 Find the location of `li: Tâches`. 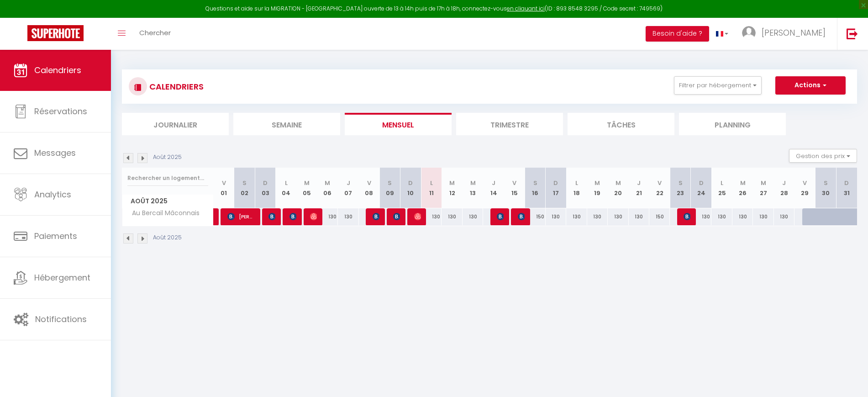

li: Tâches is located at coordinates (621, 123).